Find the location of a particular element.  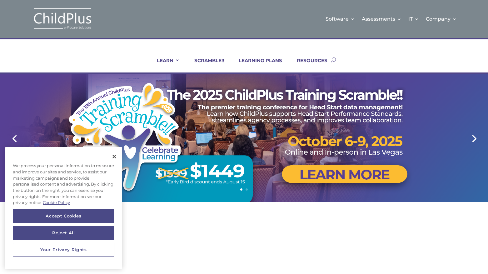

a: LEARNING PLANS is located at coordinates (256, 65).